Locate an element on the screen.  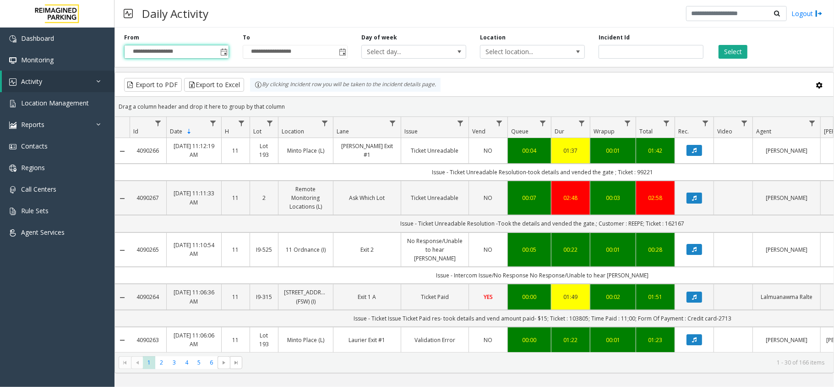
div: 00:05 is located at coordinates (530, 249).